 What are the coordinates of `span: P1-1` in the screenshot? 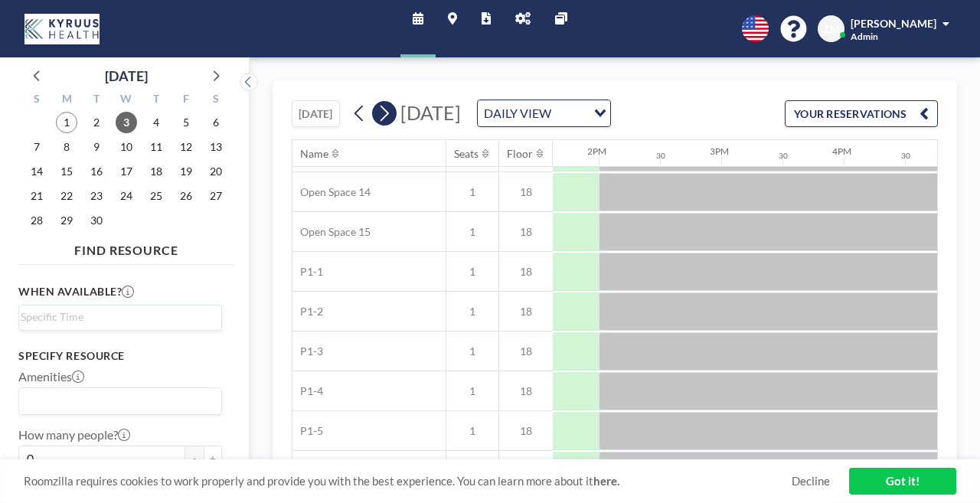 It's located at (307, 272).